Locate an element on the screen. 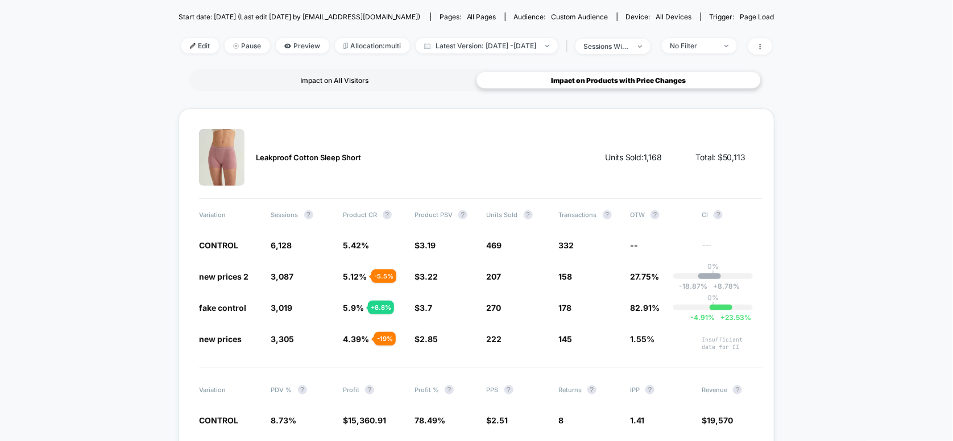  div: Impact on All Visitors is located at coordinates (335, 80).